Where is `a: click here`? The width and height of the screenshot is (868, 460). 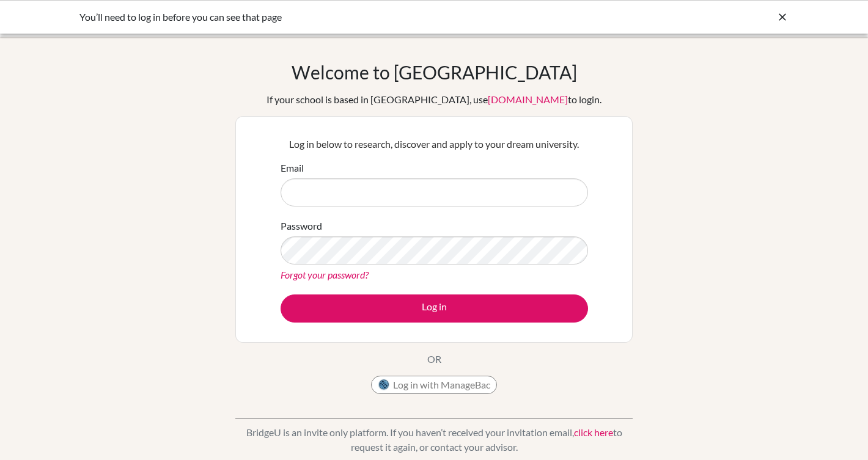 a: click here is located at coordinates (594, 432).